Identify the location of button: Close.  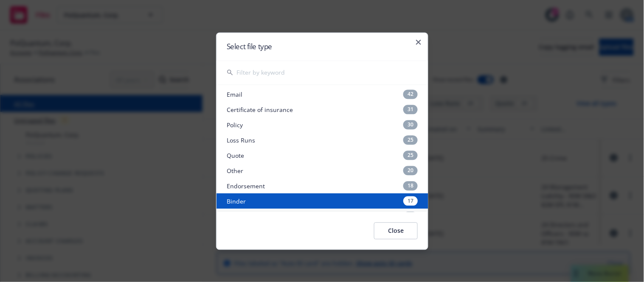
(396, 230).